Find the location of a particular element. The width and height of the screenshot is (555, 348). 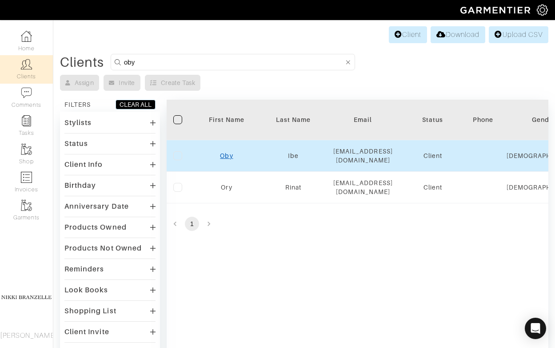

div: Open Intercom Messenger is located at coordinates (536, 328).